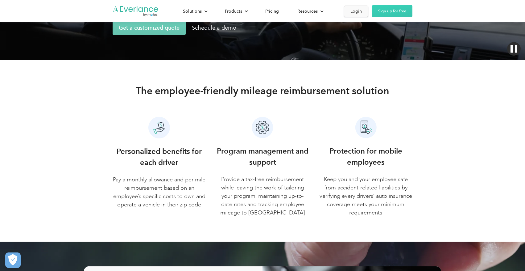  Describe the element at coordinates (149, 28) in the screenshot. I see `a: Get a customized quote` at that location.